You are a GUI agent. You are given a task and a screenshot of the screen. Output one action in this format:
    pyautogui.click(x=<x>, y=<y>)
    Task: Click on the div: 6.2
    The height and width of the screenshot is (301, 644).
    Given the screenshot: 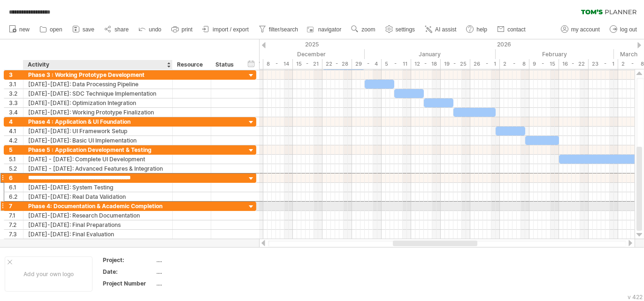 What is the action you would take?
    pyautogui.click(x=16, y=197)
    